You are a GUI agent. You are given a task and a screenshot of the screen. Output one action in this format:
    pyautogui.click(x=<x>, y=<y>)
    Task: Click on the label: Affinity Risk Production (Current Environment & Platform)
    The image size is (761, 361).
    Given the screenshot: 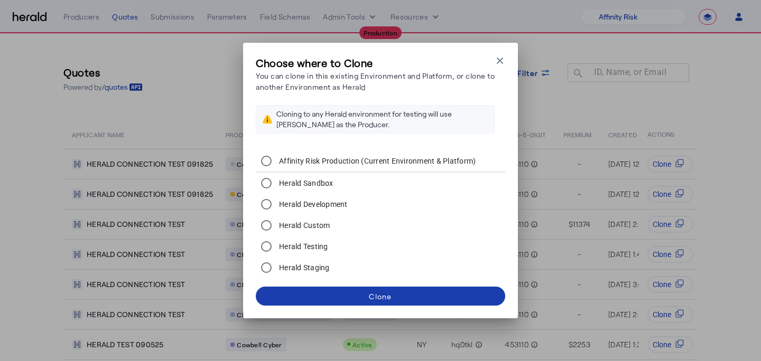 What is the action you would take?
    pyautogui.click(x=376, y=161)
    